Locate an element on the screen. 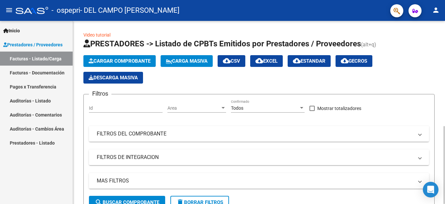 The height and width of the screenshot is (204, 445). span: Gecros is located at coordinates (354, 61).